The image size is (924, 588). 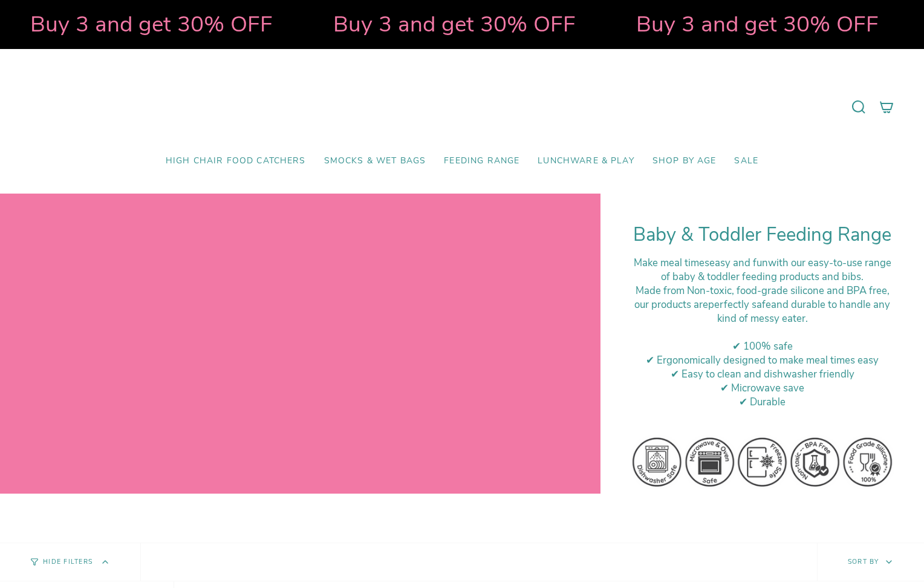 I want to click on span: Smocks & Wet Bags, so click(x=374, y=160).